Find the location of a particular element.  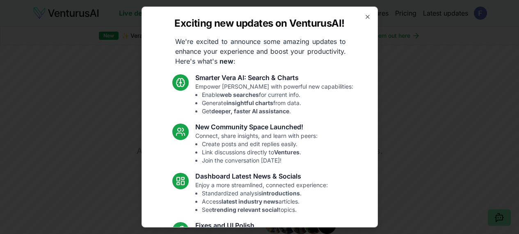

li: Create posts and edit replies easily. is located at coordinates (260, 144).